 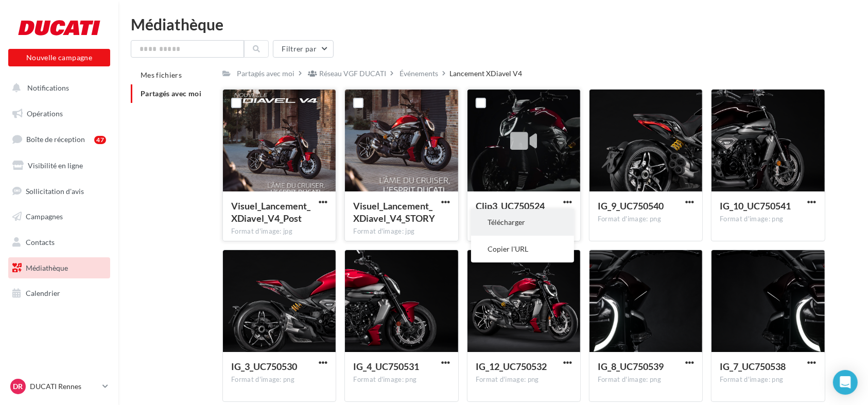 I want to click on span: Campagnes, so click(x=44, y=216).